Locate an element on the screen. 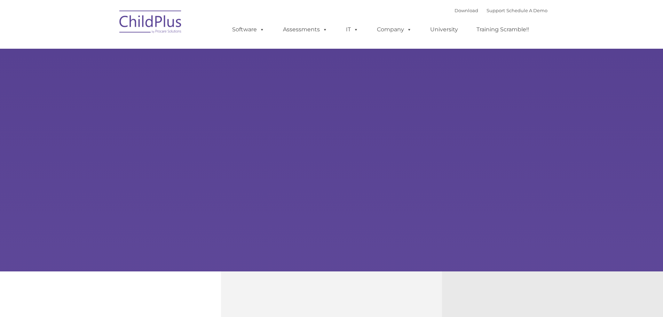 This screenshot has width=663, height=317. a: Assessments is located at coordinates (305, 30).